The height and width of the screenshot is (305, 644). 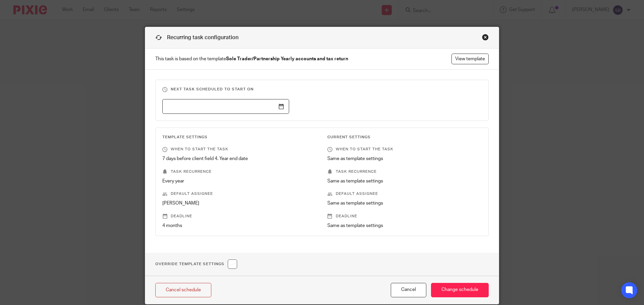 I want to click on a: View template, so click(x=470, y=59).